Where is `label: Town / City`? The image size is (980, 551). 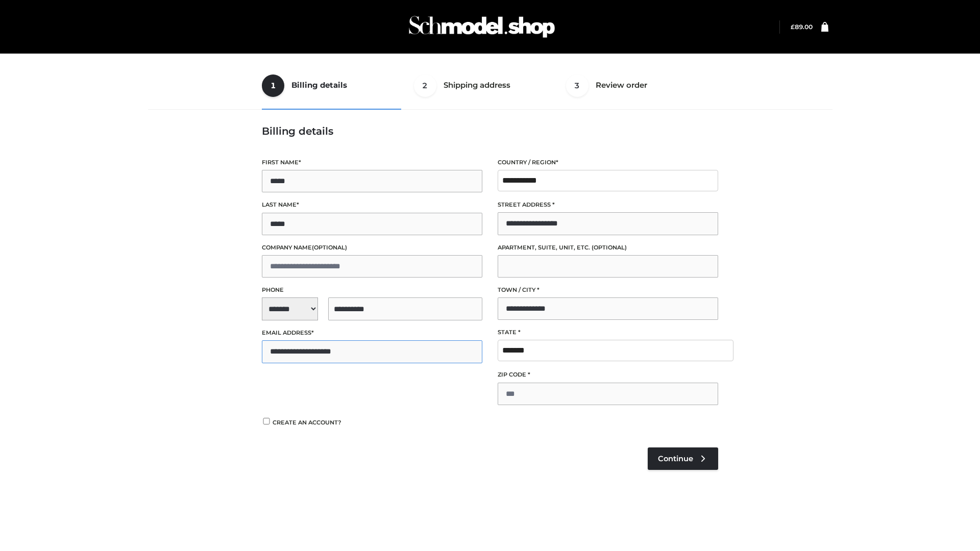 label: Town / City is located at coordinates (608, 290).